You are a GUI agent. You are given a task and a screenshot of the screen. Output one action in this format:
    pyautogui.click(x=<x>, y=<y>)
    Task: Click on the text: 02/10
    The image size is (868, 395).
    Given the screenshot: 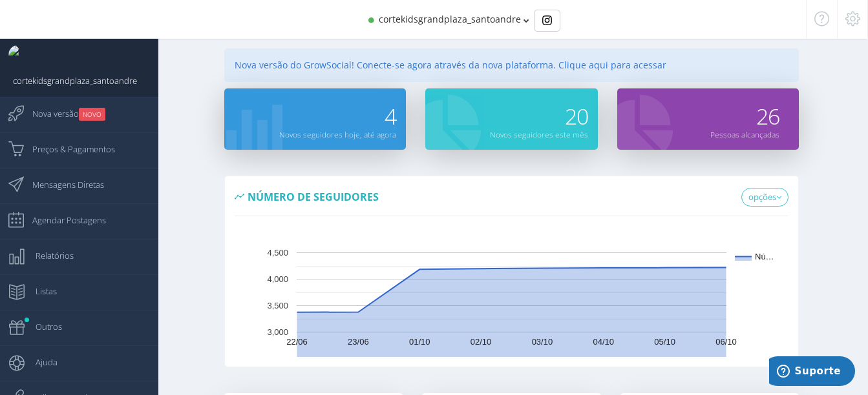 What is the action you would take?
    pyautogui.click(x=481, y=342)
    